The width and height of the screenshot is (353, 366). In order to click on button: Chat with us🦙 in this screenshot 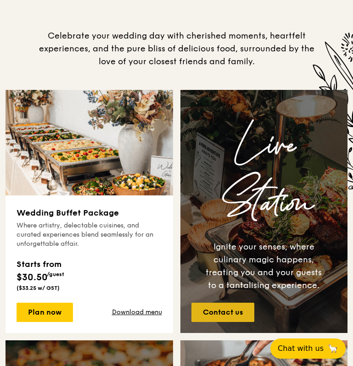, I will do `click(308, 349)`.